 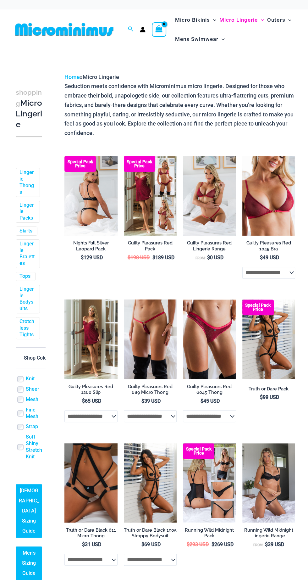 What do you see at coordinates (64, 29) in the screenshot?
I see `img: MM SHOP LOGO FLAT` at bounding box center [64, 29].